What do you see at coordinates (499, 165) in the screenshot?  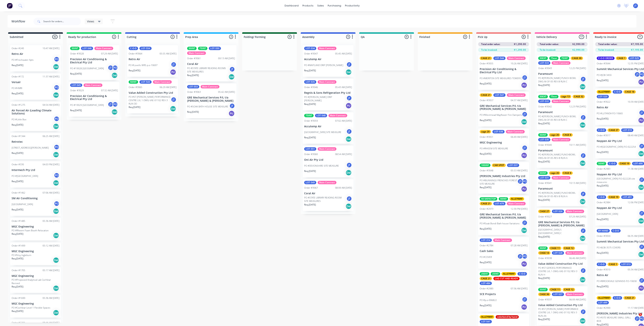 I see `div: CAR SPOT` at bounding box center [499, 165].